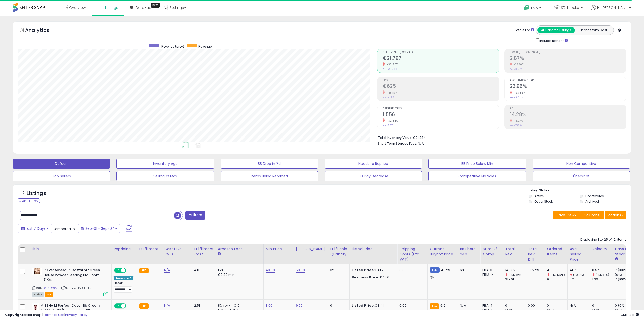  What do you see at coordinates (469, 252) in the screenshot?
I see `div: BB Share 24h.` at bounding box center [469, 252].